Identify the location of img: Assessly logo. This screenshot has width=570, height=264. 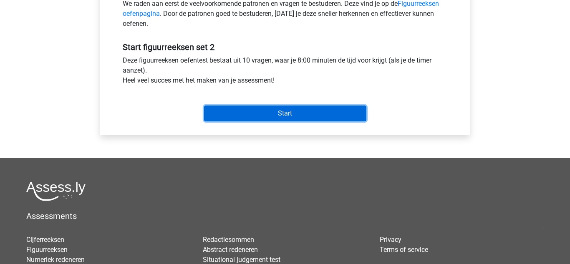
(56, 191).